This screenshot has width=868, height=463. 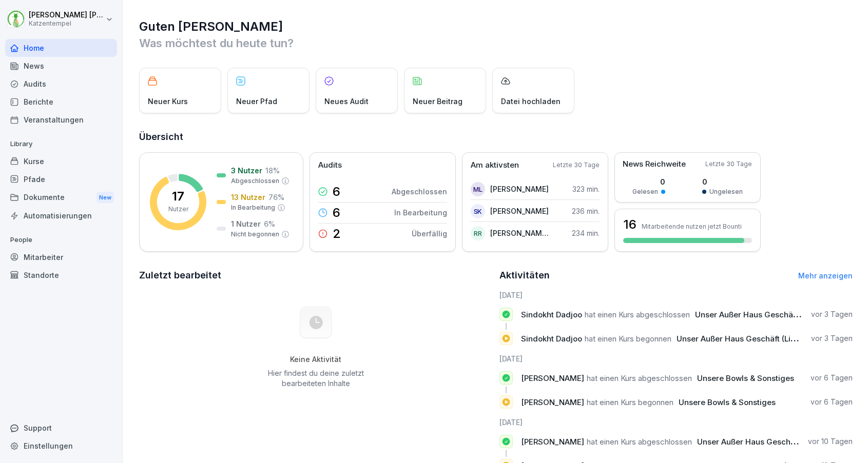 What do you see at coordinates (61, 240) in the screenshot?
I see `p: People` at bounding box center [61, 240].